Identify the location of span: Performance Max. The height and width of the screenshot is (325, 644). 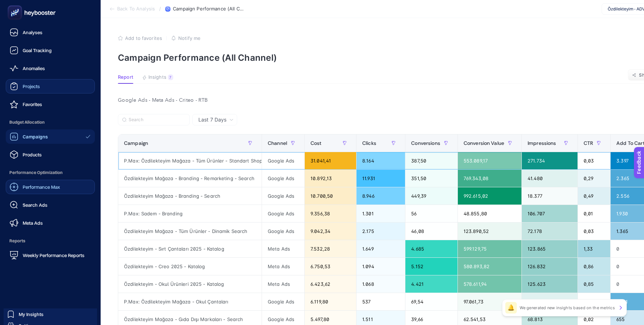
(41, 187).